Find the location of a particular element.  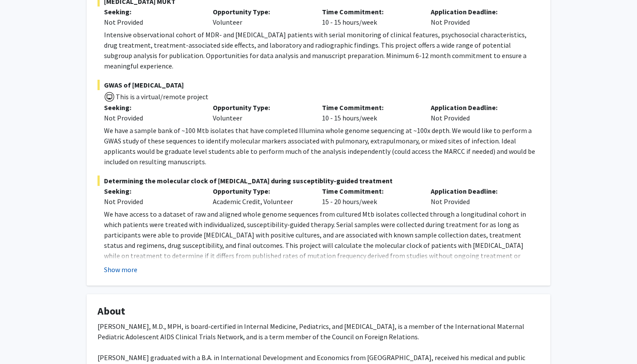

p: We have a sample bank of ~100 Mtb isolates that have completed Illumina whole genome sequencing a... is located at coordinates (322, 146).